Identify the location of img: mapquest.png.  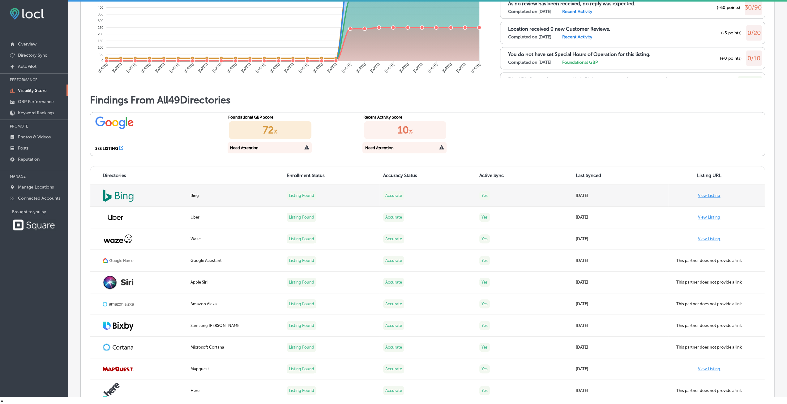
(118, 368).